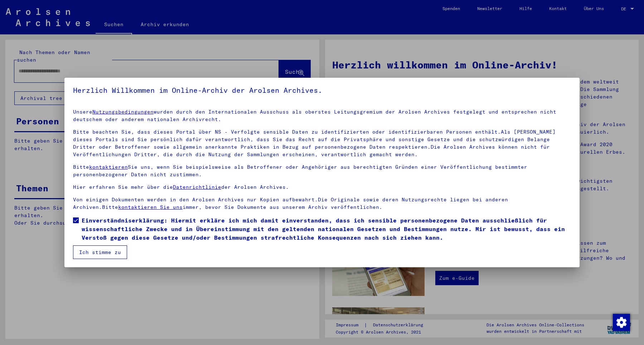 The width and height of the screenshot is (644, 345). What do you see at coordinates (123, 112) in the screenshot?
I see `a: Nutzungsbedingungen` at bounding box center [123, 112].